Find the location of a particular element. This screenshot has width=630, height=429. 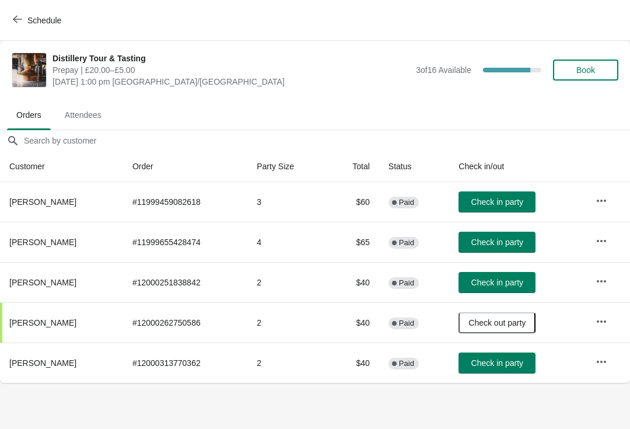

td: 4 is located at coordinates (287, 241).